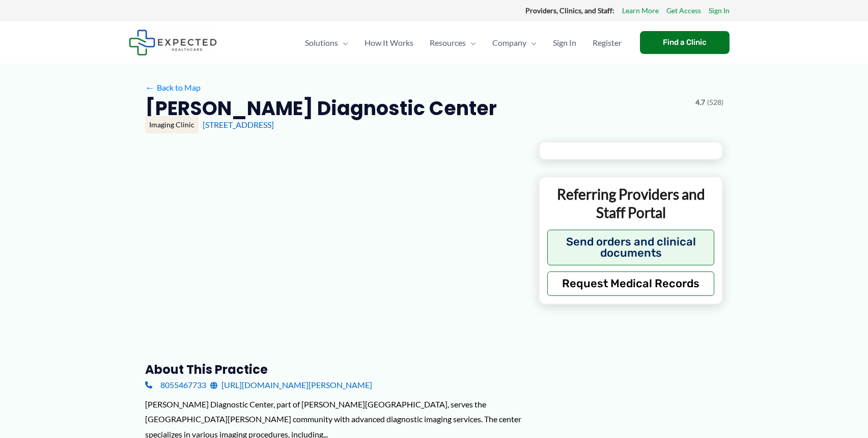  What do you see at coordinates (333, 370) in the screenshot?
I see `h3: About this practice` at bounding box center [333, 370].